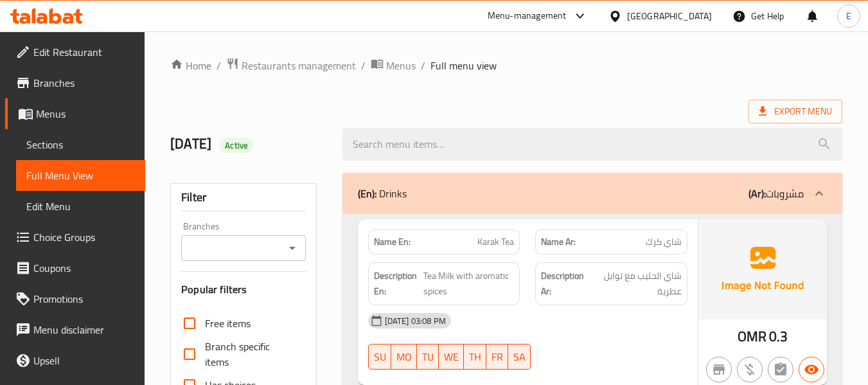  I want to click on button: WE, so click(451, 357).